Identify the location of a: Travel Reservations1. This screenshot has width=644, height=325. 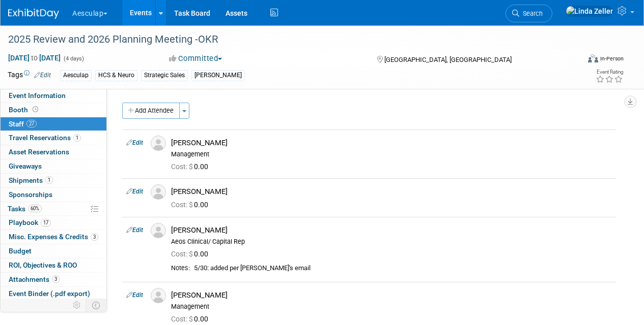
(53, 138).